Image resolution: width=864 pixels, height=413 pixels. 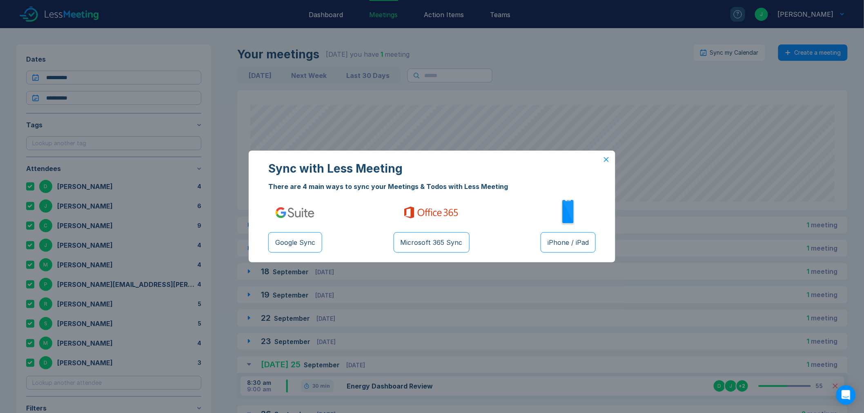 What do you see at coordinates (432, 187) in the screenshot?
I see `div: There are 4 main ways to sync your Meetings & Todos with Less Meeting` at bounding box center [432, 187].